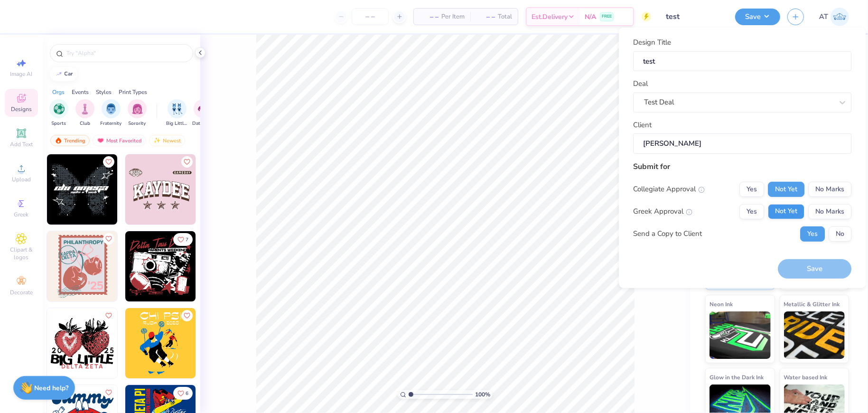 The image size is (868, 413). What do you see at coordinates (82, 266) in the screenshot?
I see `img: 9bce0c1e-8cb3-4333-b769-c415daef8f89` at bounding box center [82, 266].